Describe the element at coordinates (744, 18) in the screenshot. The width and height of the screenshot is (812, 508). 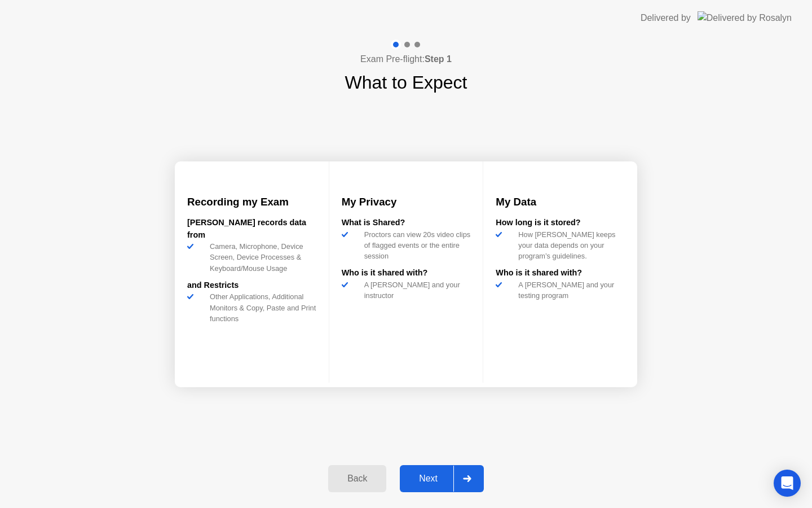
I see `img: Delivered by Rosalyn` at that location.